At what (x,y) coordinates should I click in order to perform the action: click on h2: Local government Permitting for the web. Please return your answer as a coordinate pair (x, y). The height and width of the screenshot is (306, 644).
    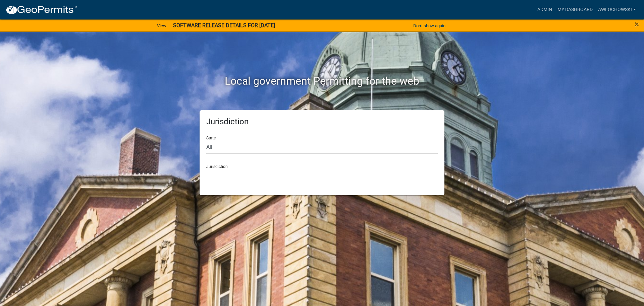
    Looking at the image, I should click on (322, 81).